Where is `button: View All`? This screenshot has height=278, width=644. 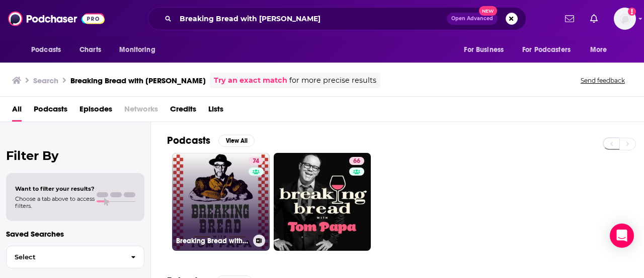 button: View All is located at coordinates (237, 141).